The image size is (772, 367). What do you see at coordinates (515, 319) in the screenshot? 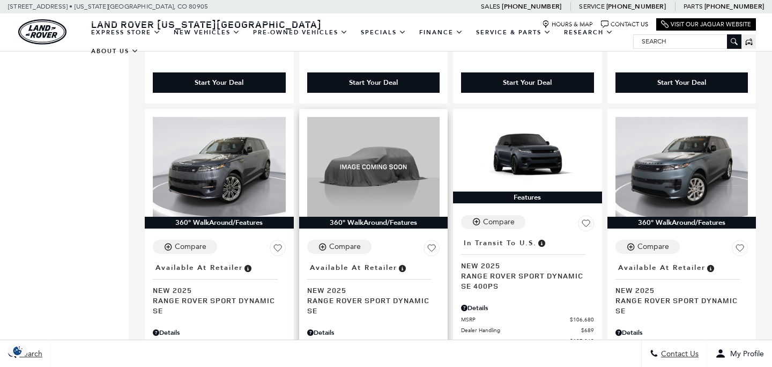
I see `span: MSRP` at bounding box center [515, 319].